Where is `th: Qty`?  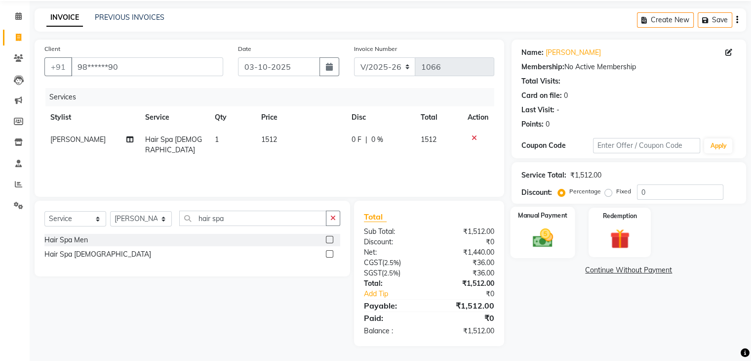
th: Qty is located at coordinates (232, 117).